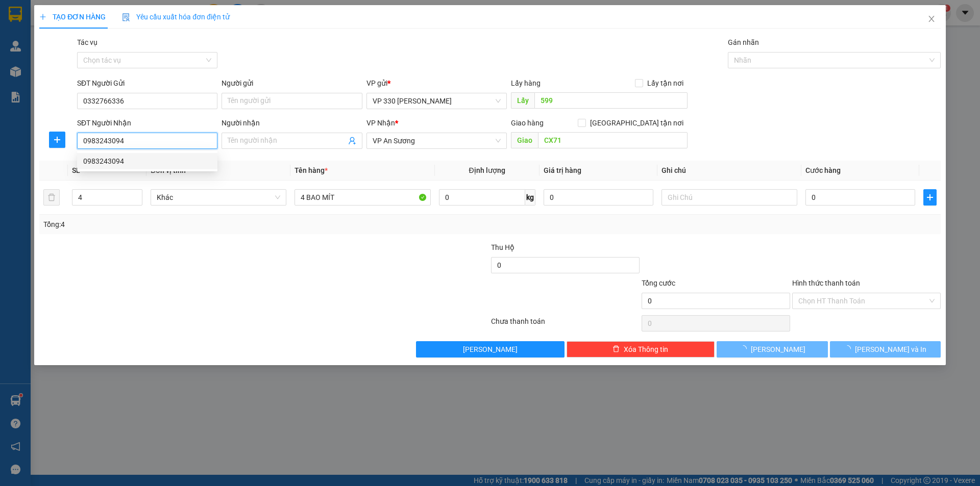  Describe the element at coordinates (352, 141) in the screenshot. I see `span: user-add` at that location.